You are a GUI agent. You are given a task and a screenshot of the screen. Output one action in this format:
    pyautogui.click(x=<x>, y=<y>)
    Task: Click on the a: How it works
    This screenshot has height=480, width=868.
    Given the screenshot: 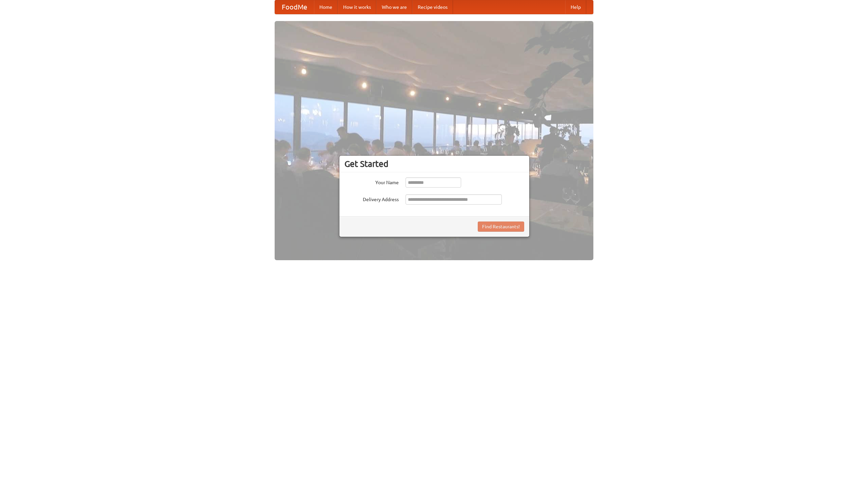 What is the action you would take?
    pyautogui.click(x=357, y=7)
    